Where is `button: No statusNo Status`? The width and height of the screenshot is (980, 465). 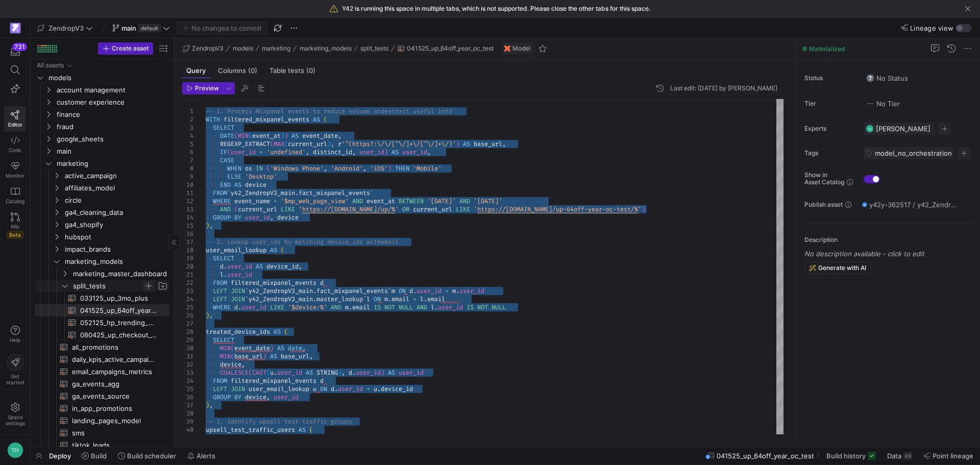 button: No statusNo Status is located at coordinates (887, 78).